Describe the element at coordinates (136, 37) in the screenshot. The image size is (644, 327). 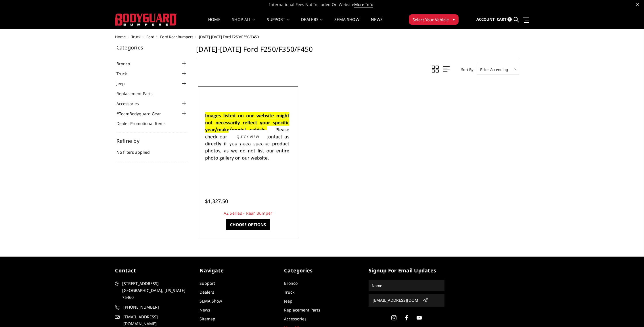
I see `span: Truck` at that location.